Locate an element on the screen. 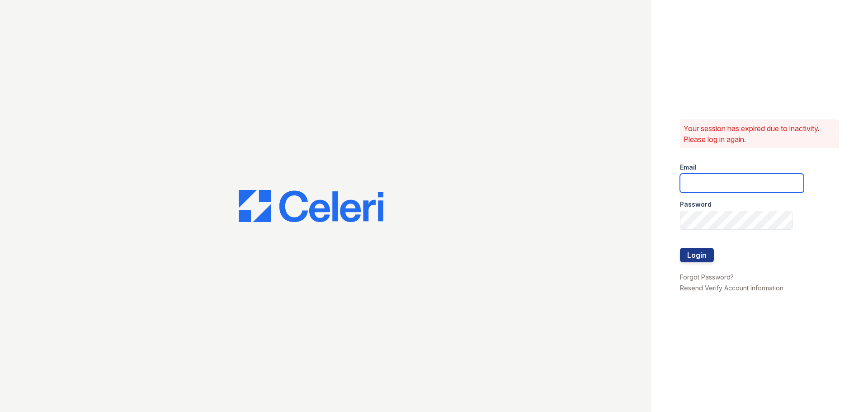 The height and width of the screenshot is (412, 868). img: CE_Logo_Blue-a8612792a0a2168367f1c8372b55b34899dd931a85d93a1a3d3e32e68fde9ad4.png is located at coordinates (311, 206).